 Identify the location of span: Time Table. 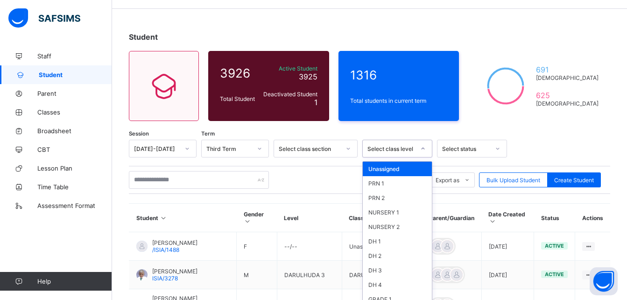
(75, 187).